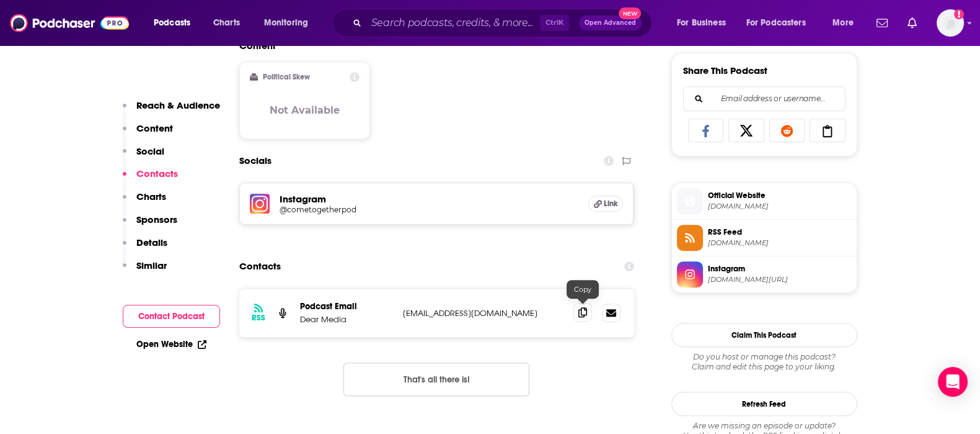 The height and width of the screenshot is (434, 980). Describe the element at coordinates (555, 23) in the screenshot. I see `span: Ctrl K` at that location.